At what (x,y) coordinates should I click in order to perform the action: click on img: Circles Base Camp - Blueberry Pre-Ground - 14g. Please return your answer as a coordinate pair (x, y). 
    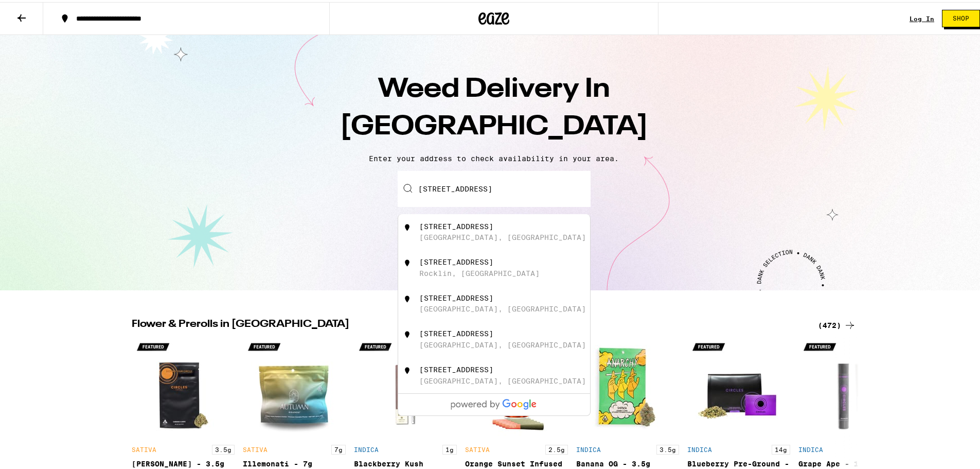
    Looking at the image, I should click on (739, 386).